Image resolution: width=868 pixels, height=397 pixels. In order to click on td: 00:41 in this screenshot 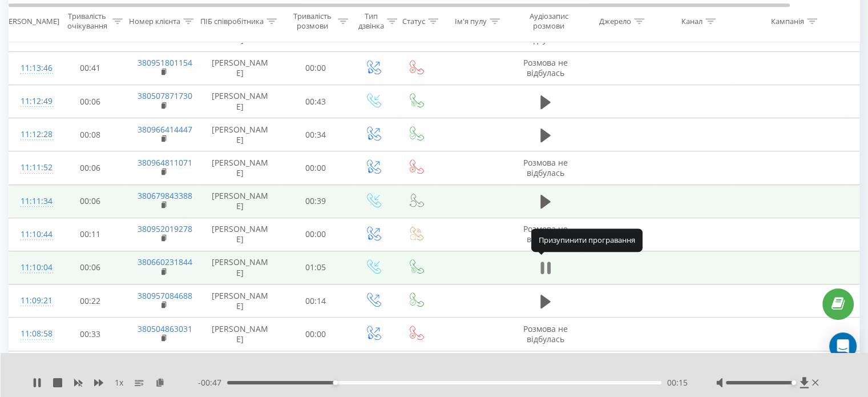, I will do `click(90, 68)`.